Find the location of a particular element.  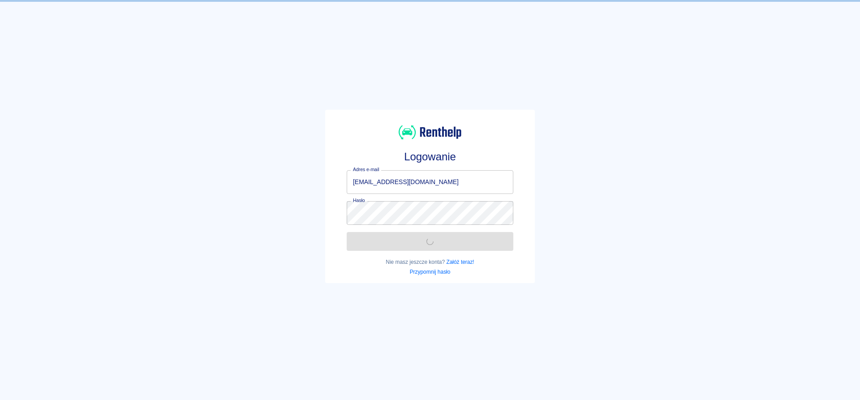

img: Renthelp logo is located at coordinates (430, 132).